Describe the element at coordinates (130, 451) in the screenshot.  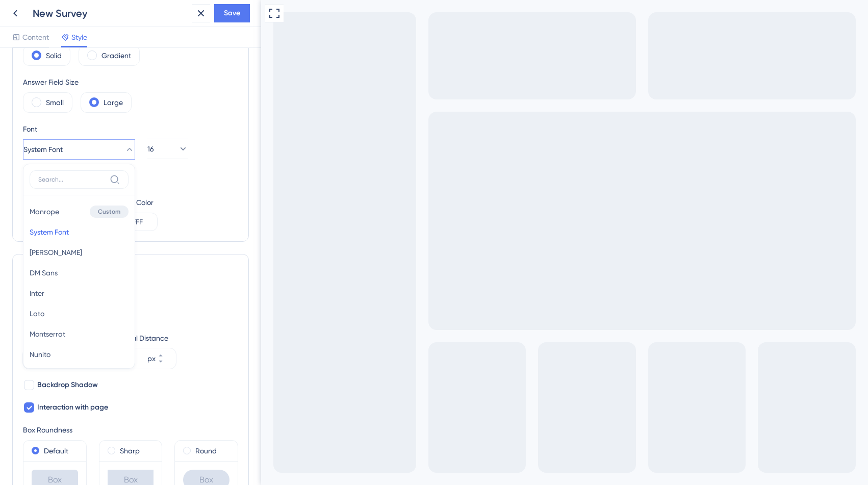
I see `label: Sharp` at that location.